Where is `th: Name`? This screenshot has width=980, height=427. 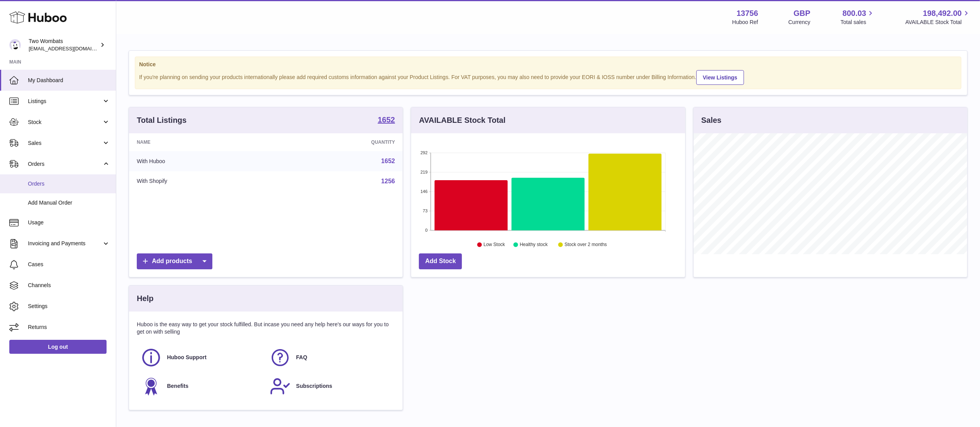 th: Name is located at coordinates (203, 142).